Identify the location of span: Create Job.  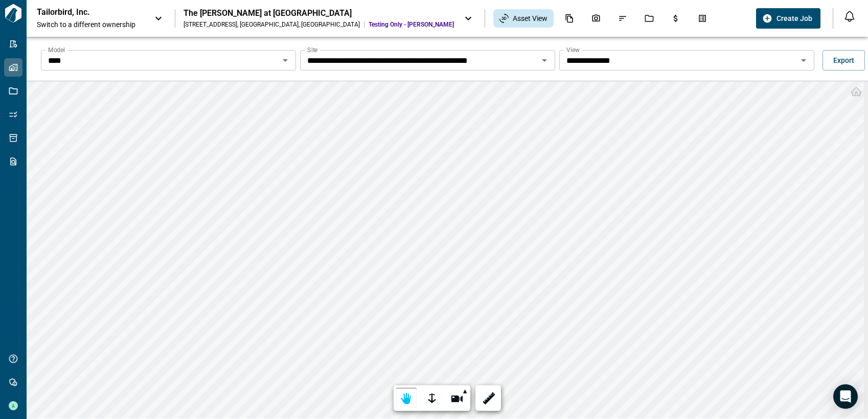
(794, 18).